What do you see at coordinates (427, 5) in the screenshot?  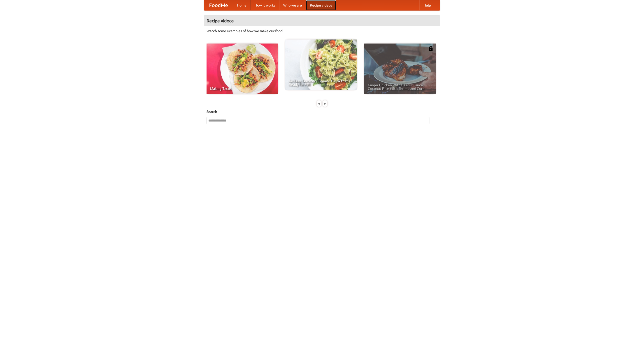 I see `a: Help` at bounding box center [427, 5].